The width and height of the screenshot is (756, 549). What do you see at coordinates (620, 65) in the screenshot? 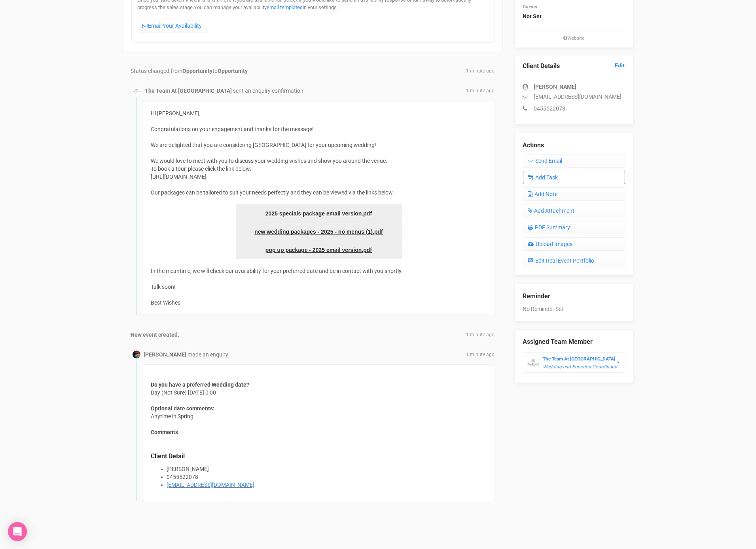
I see `a: Edit` at bounding box center [620, 65].